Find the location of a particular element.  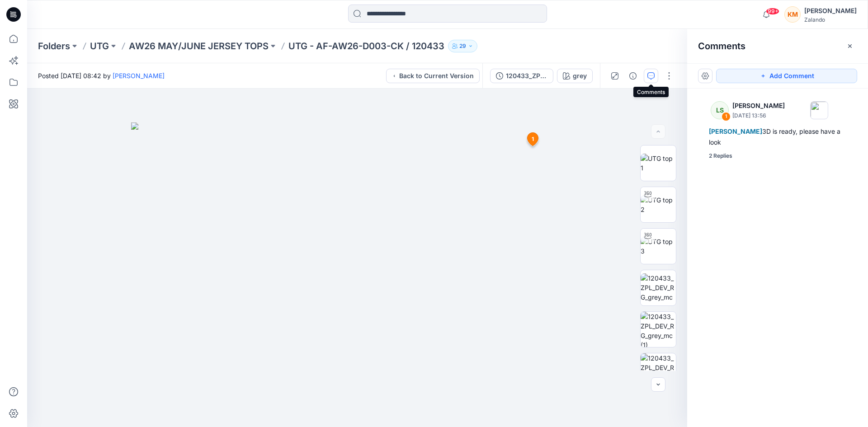

img: 120433_ZPL_DEV_RG_grey_mc is located at coordinates (658, 287).